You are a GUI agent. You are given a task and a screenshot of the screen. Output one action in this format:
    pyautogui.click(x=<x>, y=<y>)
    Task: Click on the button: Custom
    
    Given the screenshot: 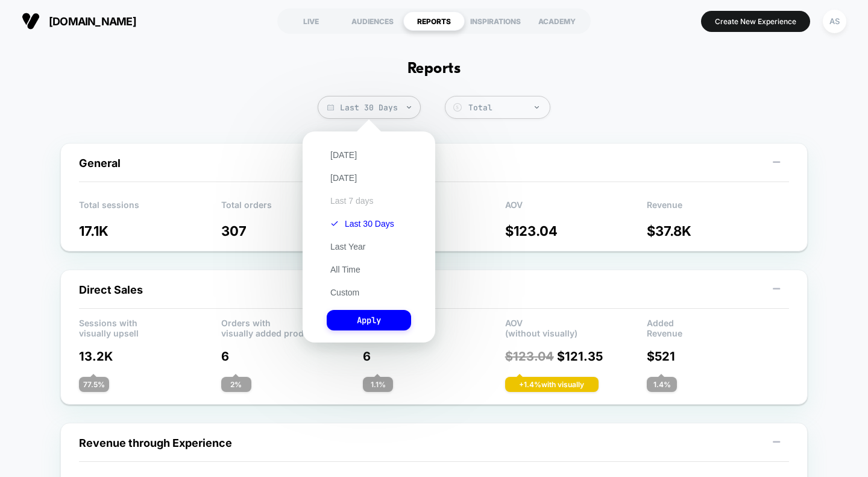 What is the action you would take?
    pyautogui.click(x=345, y=293)
    